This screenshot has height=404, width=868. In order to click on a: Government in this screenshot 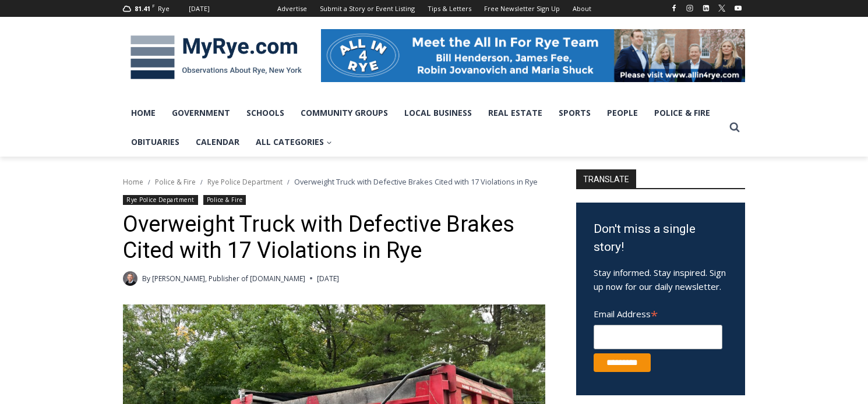, I will do `click(201, 113)`.